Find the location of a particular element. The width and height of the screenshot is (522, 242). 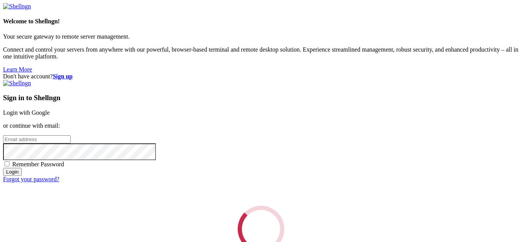

a: Sign up is located at coordinates (63, 76).